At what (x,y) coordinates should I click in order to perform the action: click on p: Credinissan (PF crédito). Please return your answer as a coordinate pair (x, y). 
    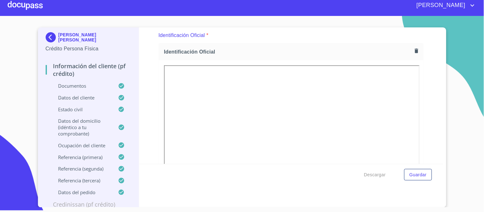
    Looking at the image, I should click on (88, 205).